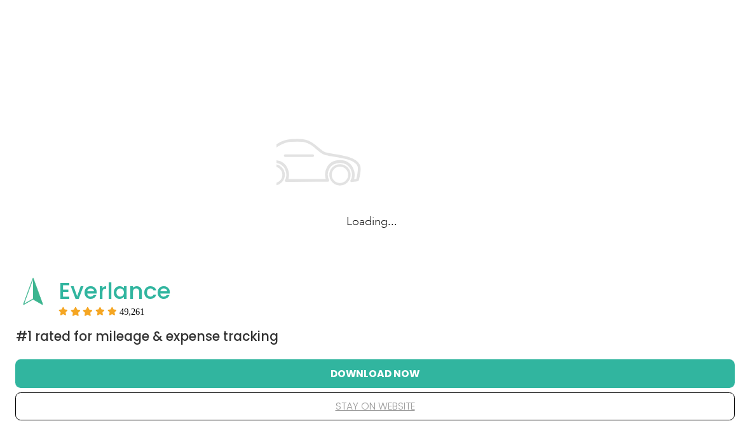 This screenshot has height=435, width=750. I want to click on span: Everlance, so click(114, 290).